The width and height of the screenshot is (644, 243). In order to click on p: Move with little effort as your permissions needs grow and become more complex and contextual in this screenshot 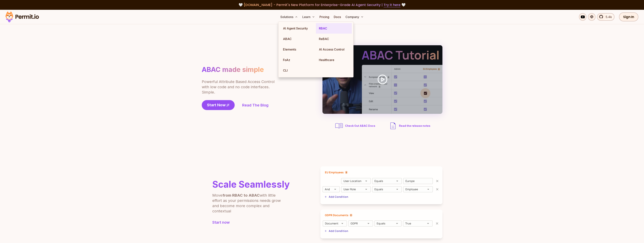, I will do `click(249, 204)`.